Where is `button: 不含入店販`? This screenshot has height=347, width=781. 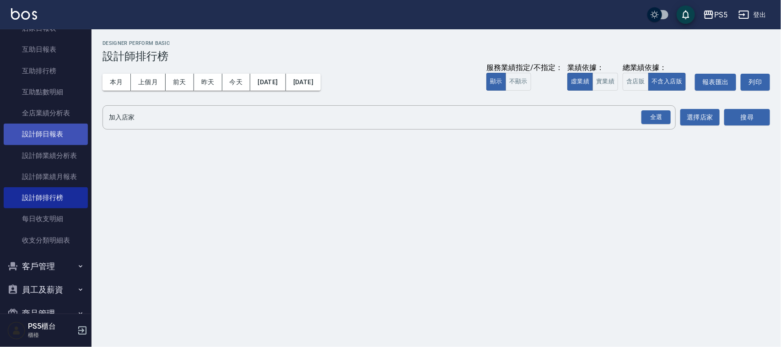
button: 不含入店販 is located at coordinates (667, 81).